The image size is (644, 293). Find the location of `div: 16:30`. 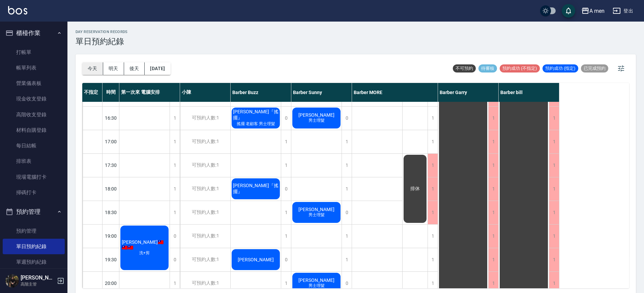

div: 16:30 is located at coordinates (111, 118).